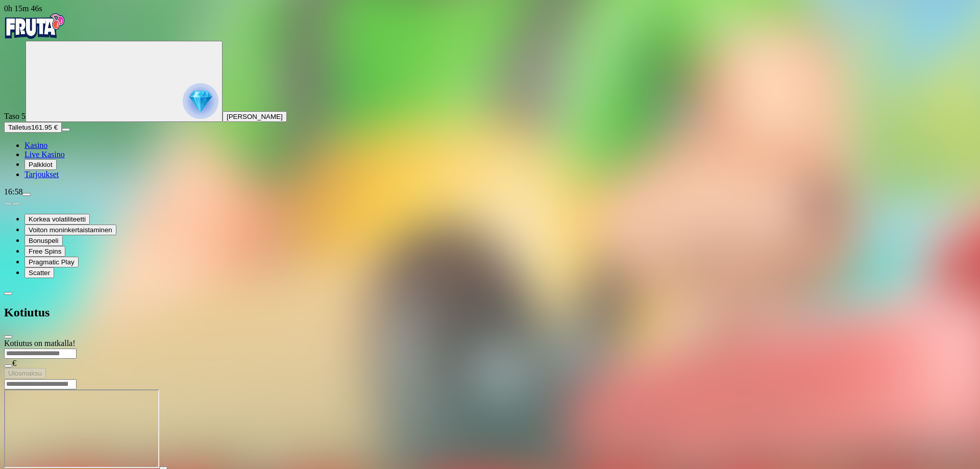  I want to click on button: Scatter, so click(39, 273).